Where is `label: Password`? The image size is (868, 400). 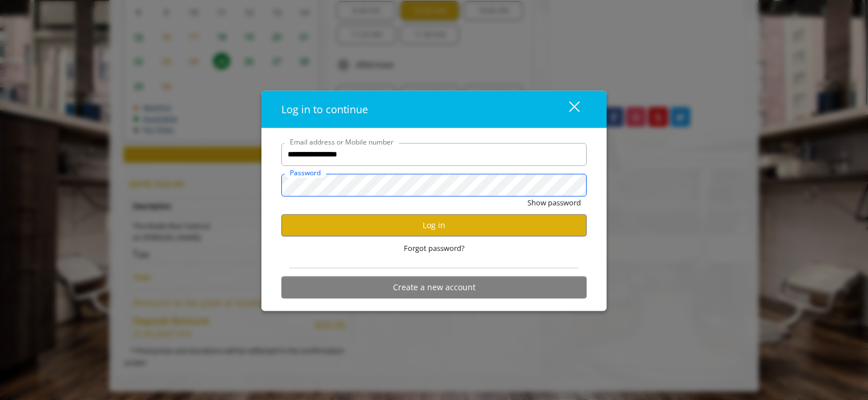
label: Password is located at coordinates (305, 172).